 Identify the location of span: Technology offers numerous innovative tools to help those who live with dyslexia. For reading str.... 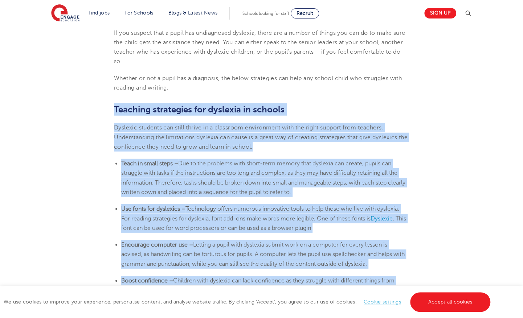
(260, 214).